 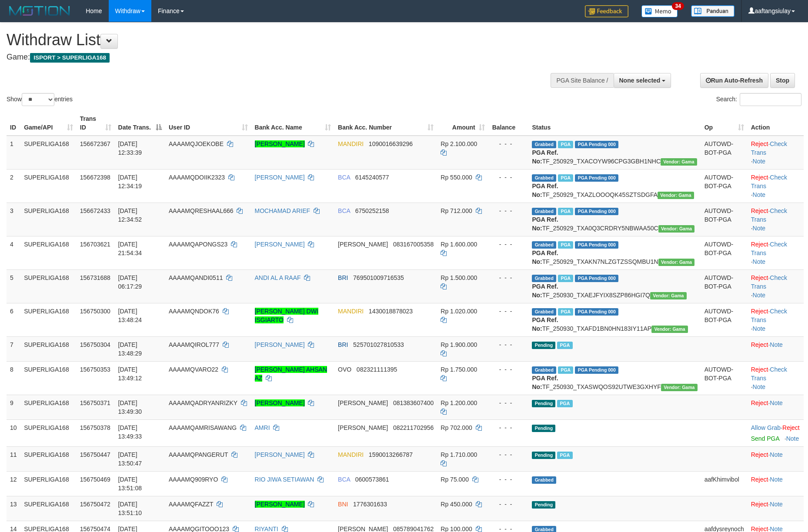 What do you see at coordinates (95, 428) in the screenshot?
I see `span: 156750378` at bounding box center [95, 428].